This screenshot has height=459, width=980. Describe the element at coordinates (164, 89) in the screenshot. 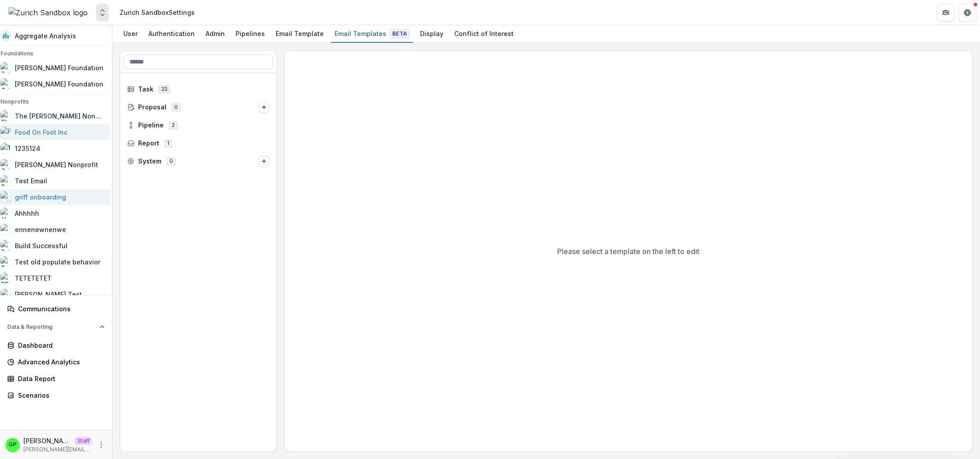

I see `span: 33` at that location.